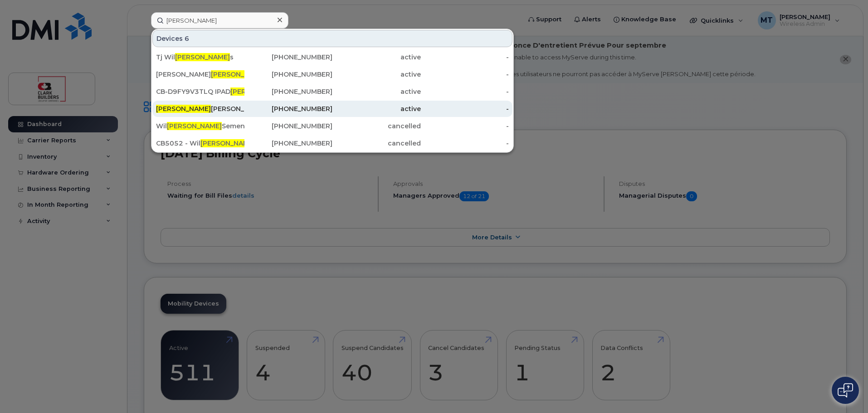  Describe the element at coordinates (845, 390) in the screenshot. I see `img: Open chat` at that location.